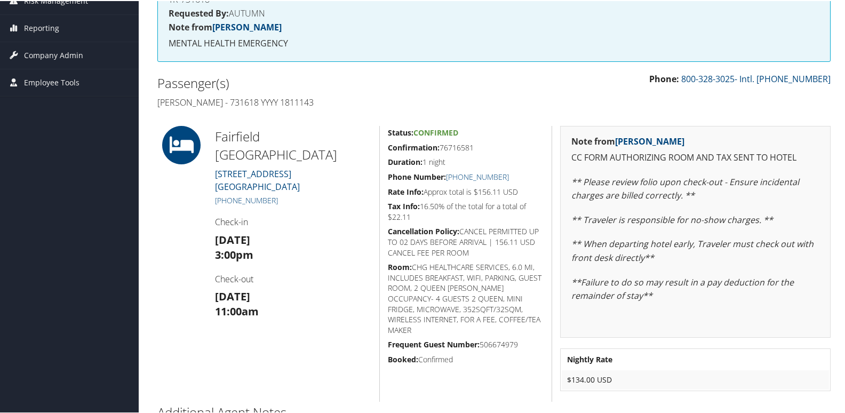  Describe the element at coordinates (400, 266) in the screenshot. I see `strong: Room:` at that location.